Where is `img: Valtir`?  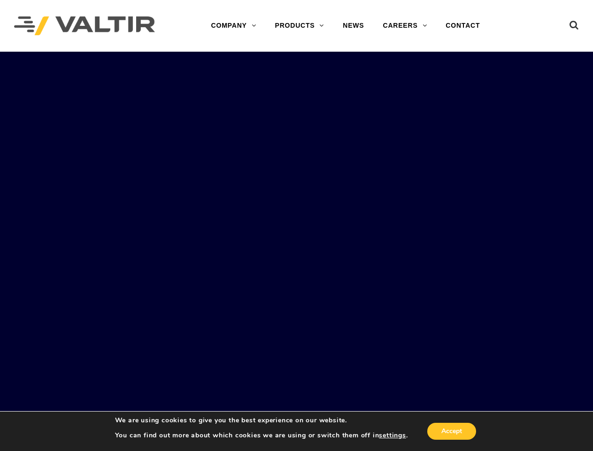 img: Valtir is located at coordinates (84, 26).